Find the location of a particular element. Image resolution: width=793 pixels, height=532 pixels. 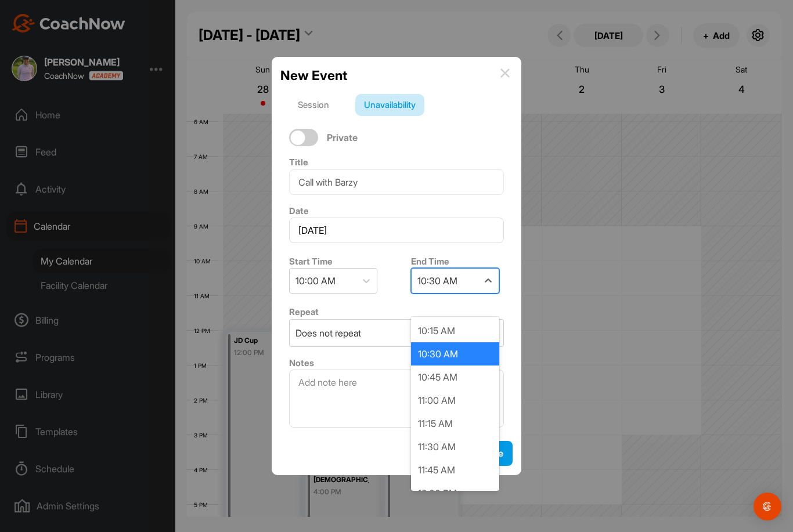

h2: New Event is located at coordinates (313, 75).